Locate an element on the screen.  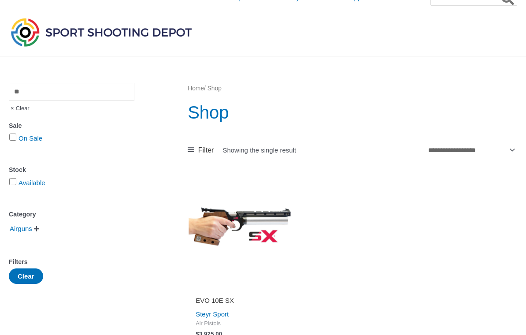
a: Home is located at coordinates (195, 88).